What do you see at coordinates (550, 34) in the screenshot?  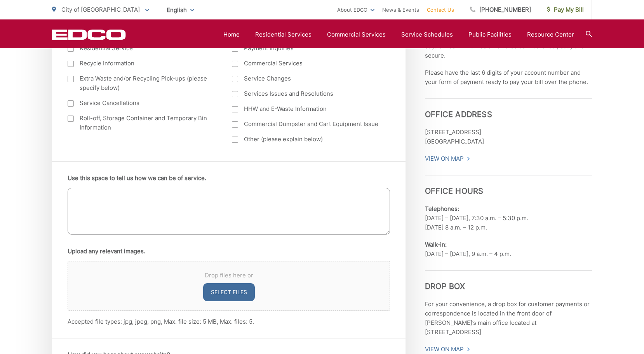 I see `a: Resource Center` at bounding box center [550, 34].